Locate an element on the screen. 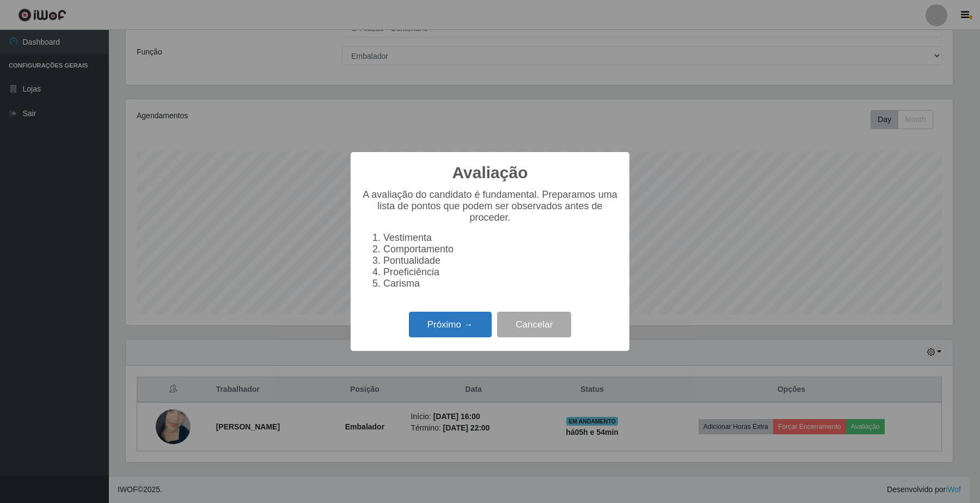  li: Proeficiência is located at coordinates (501, 272).